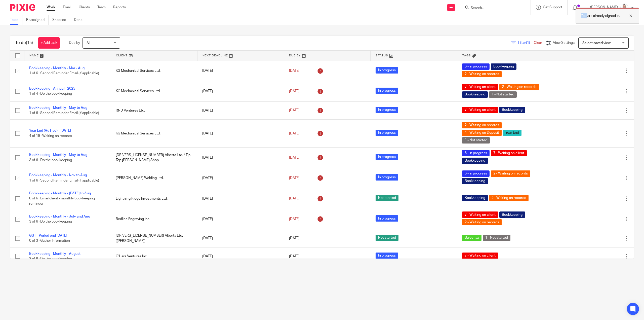 This screenshot has width=644, height=320. Describe the element at coordinates (62, 201) in the screenshot. I see `span: 0 of 6 · Email client - monthly bookkeeping reminder` at that location.